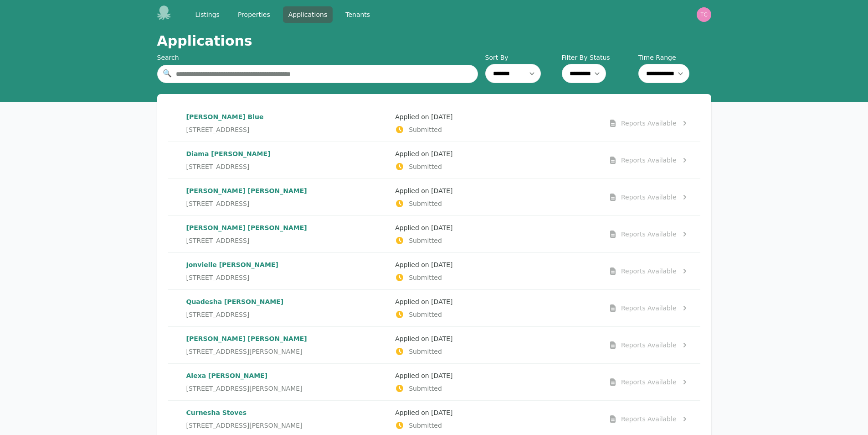 Image resolution: width=868 pixels, height=435 pixels. I want to click on a: Listings, so click(207, 15).